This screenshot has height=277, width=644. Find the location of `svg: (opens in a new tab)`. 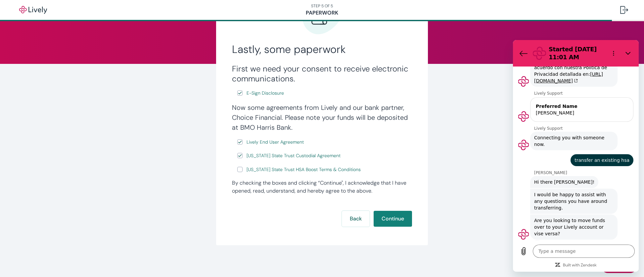

svg: (opens in a new tab) is located at coordinates (62, 40).